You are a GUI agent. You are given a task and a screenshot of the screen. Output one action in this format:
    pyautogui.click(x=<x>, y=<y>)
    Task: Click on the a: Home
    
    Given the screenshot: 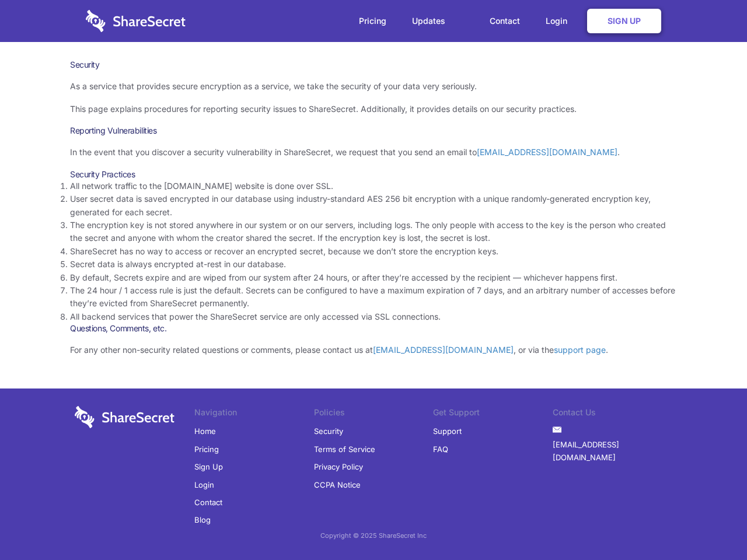 What is the action you would take?
    pyautogui.click(x=205, y=431)
    